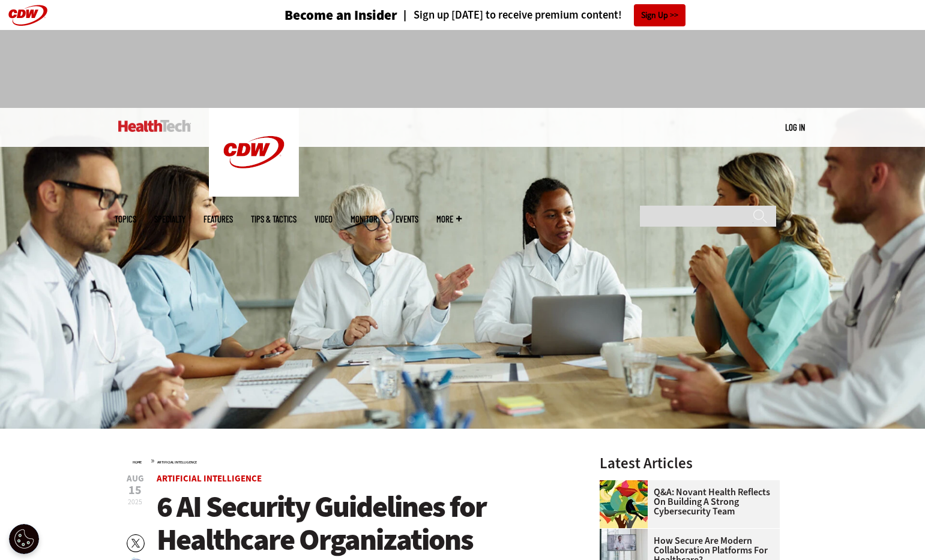  Describe the element at coordinates (274, 219) in the screenshot. I see `a: Tips & Tactics` at that location.